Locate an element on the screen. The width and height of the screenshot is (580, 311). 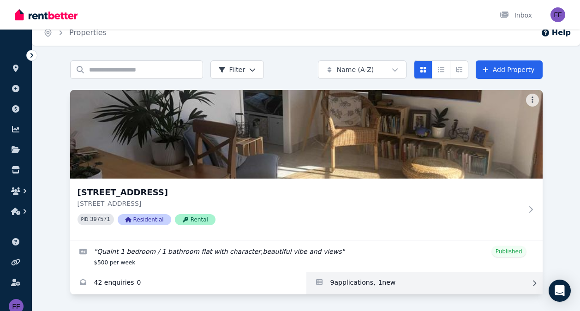
a: Edit listing: Quaint 1 bedroom / 1 bathroom flat with character,beautiful vibe and views is located at coordinates (306, 256).